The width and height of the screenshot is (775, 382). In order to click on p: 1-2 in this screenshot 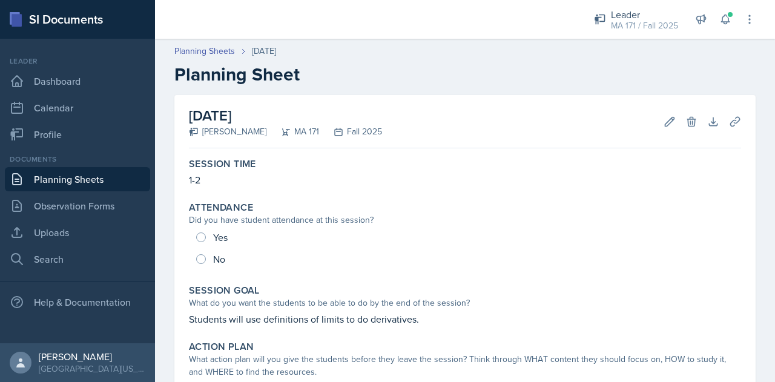, I will do `click(465, 180)`.